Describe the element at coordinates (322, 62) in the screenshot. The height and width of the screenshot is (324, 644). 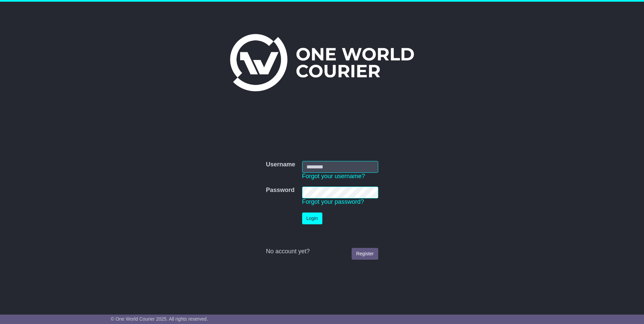
I see `img: One World` at that location.